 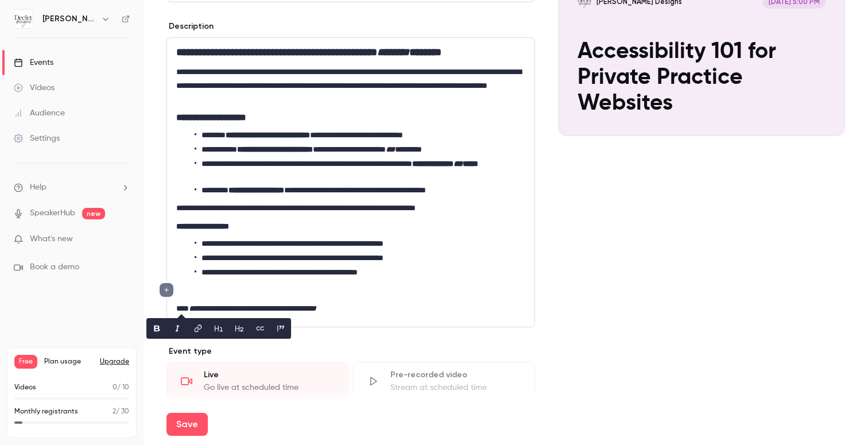 What do you see at coordinates (178, 329) in the screenshot?
I see `button: italic` at bounding box center [178, 329].